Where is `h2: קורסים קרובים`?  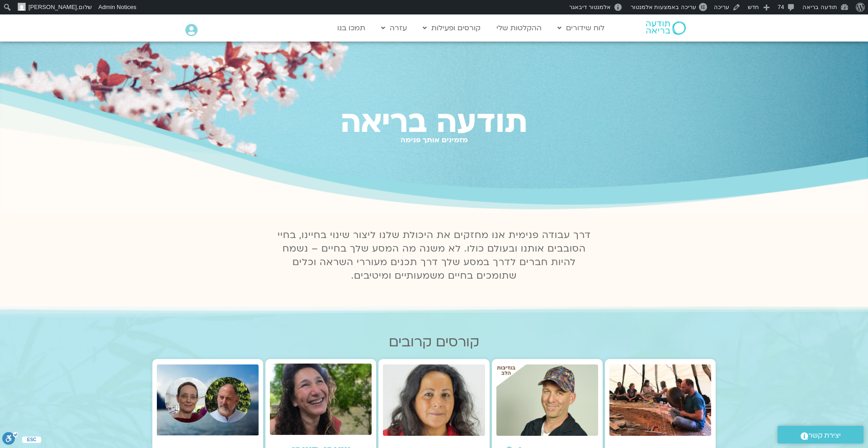
h2: קורסים קרובים is located at coordinates (434, 342).